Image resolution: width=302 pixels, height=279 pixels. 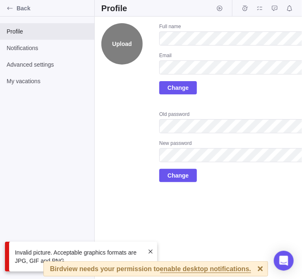 I want to click on span: Profile, so click(x=47, y=31).